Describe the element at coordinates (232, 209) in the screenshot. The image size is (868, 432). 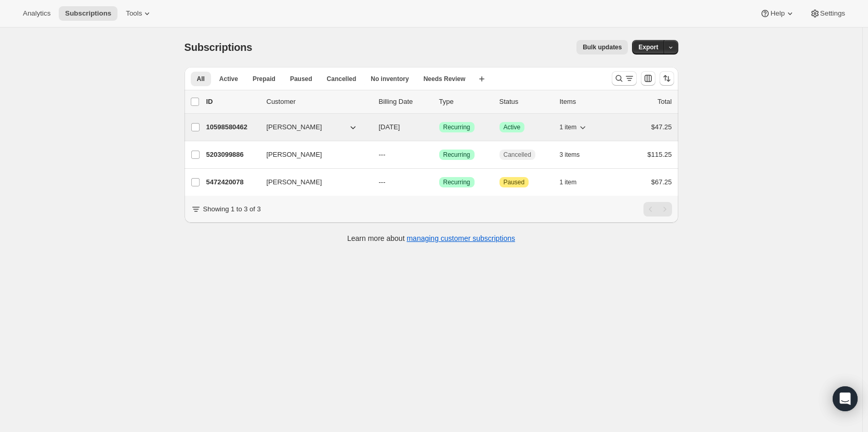
I see `p: Showing 1 to 3 of 3` at that location.